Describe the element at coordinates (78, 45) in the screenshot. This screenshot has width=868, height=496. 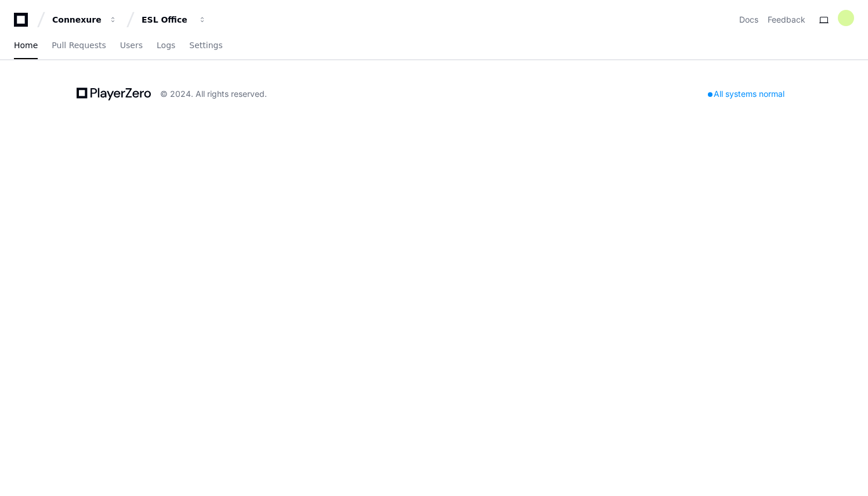
I see `span: Pull Requests` at that location.